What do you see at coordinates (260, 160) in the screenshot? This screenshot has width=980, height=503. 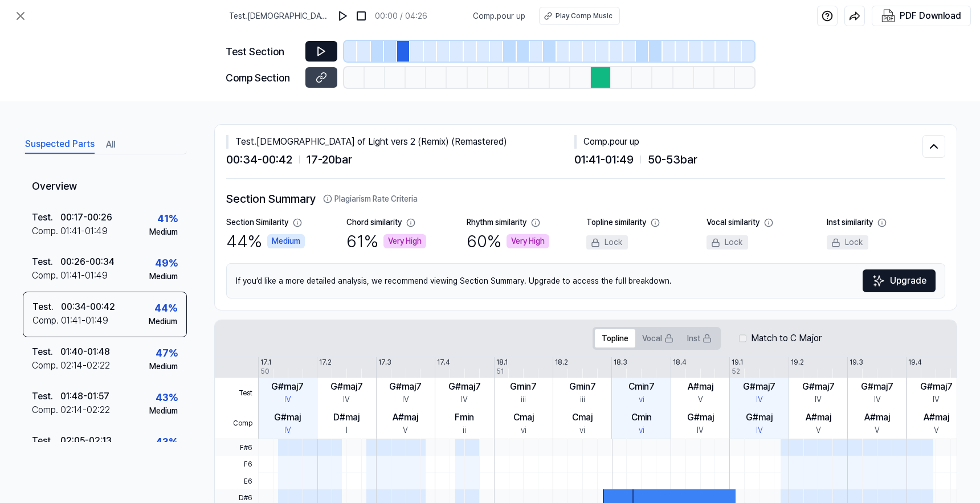 I see `span: 00:34 - 00:42` at bounding box center [260, 160].